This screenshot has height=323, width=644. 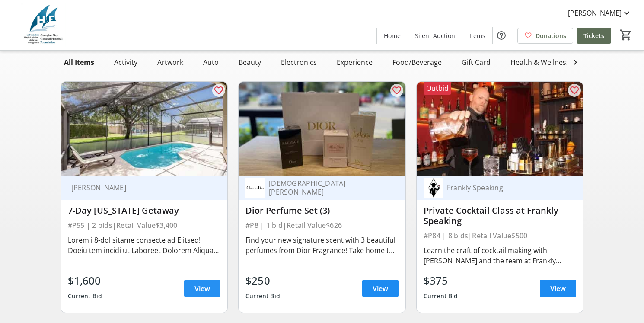 What do you see at coordinates (545, 36) in the screenshot?
I see `a: Donations` at bounding box center [545, 36].